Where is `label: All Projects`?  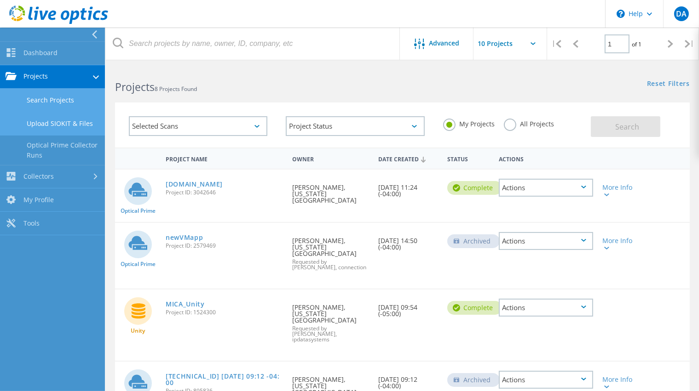 label: All Projects is located at coordinates (528, 123).